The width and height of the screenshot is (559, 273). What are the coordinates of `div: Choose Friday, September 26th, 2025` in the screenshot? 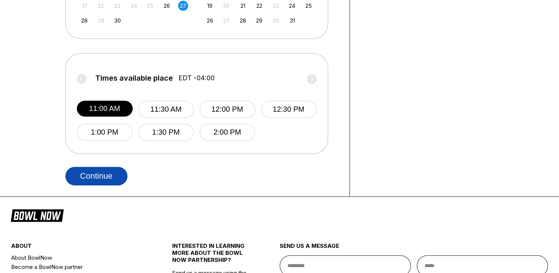 It's located at (167, 6).